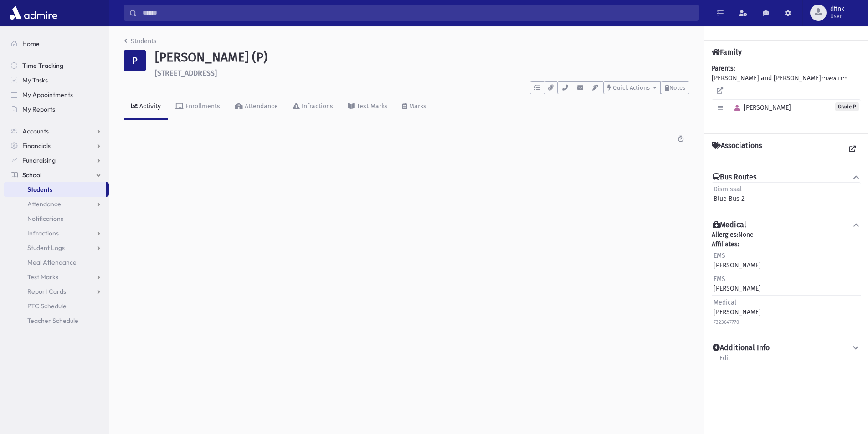  I want to click on a: Meal Attendance, so click(56, 262).